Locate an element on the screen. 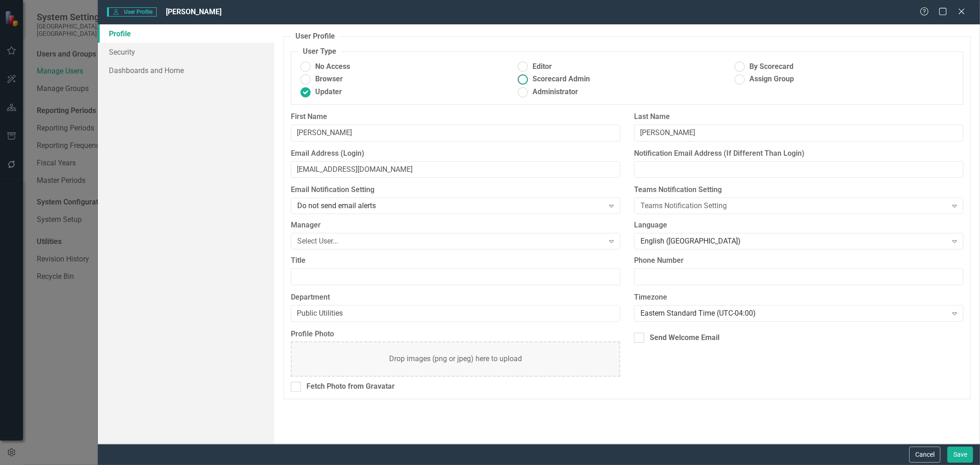  label: Timezone is located at coordinates (798, 298).